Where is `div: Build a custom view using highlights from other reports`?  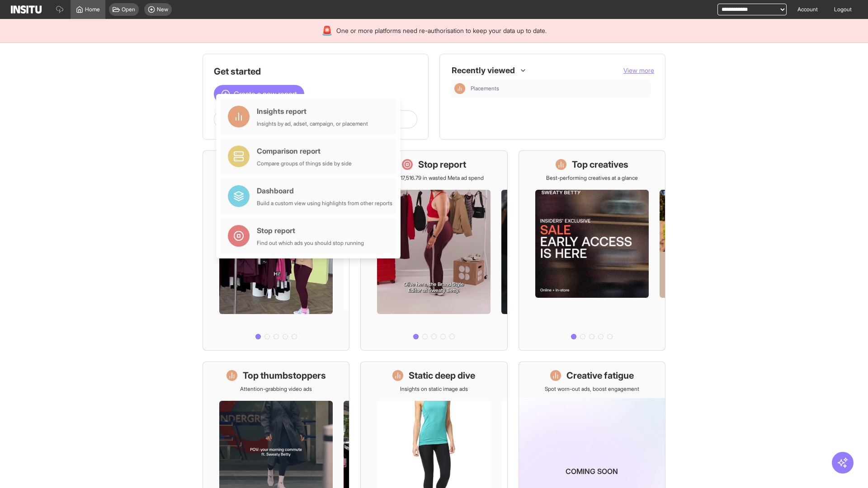 div: Build a custom view using highlights from other reports is located at coordinates (325, 203).